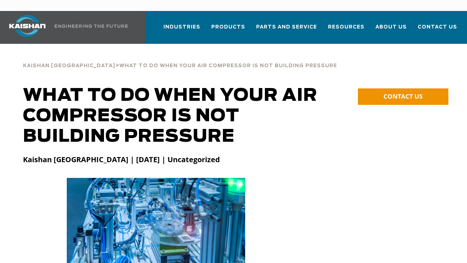 Image resolution: width=467 pixels, height=263 pixels. What do you see at coordinates (392, 30) in the screenshot?
I see `a: About Us` at bounding box center [392, 30].